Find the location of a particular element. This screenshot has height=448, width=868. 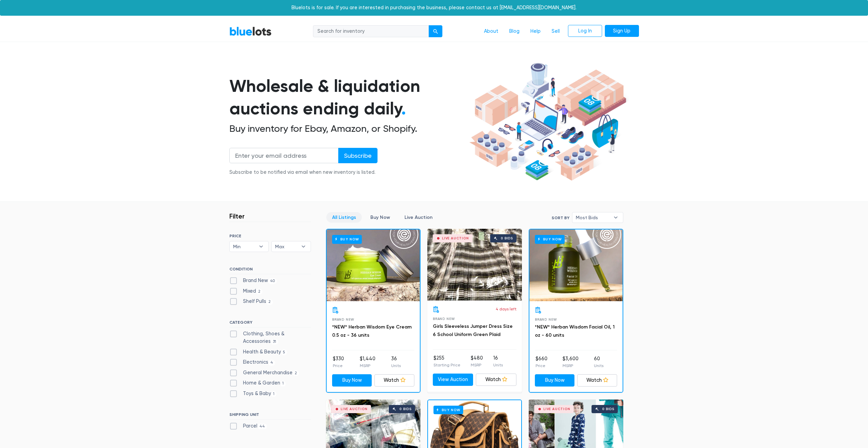

li: $255 is located at coordinates (447, 361).